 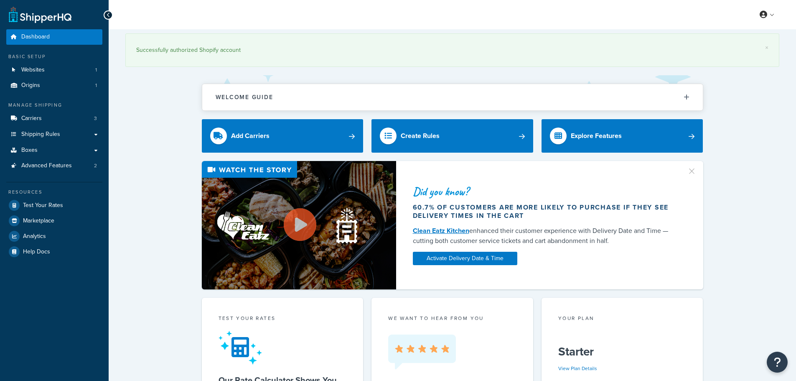 I want to click on a: Clean Eatz Kitchen, so click(x=441, y=230).